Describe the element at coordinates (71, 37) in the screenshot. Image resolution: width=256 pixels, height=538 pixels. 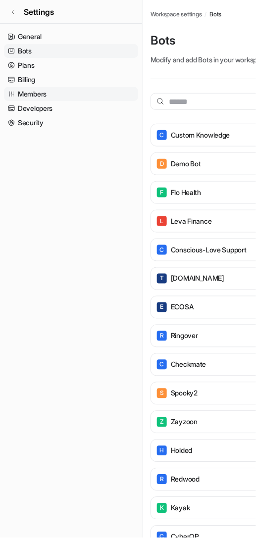
I see `a: General` at that location.